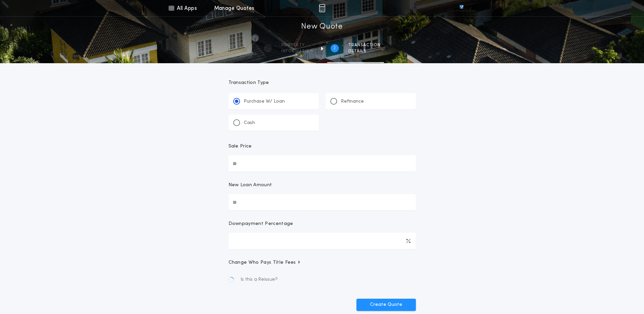 This screenshot has height=314, width=644. Describe the element at coordinates (322, 8) in the screenshot. I see `img: img` at that location.